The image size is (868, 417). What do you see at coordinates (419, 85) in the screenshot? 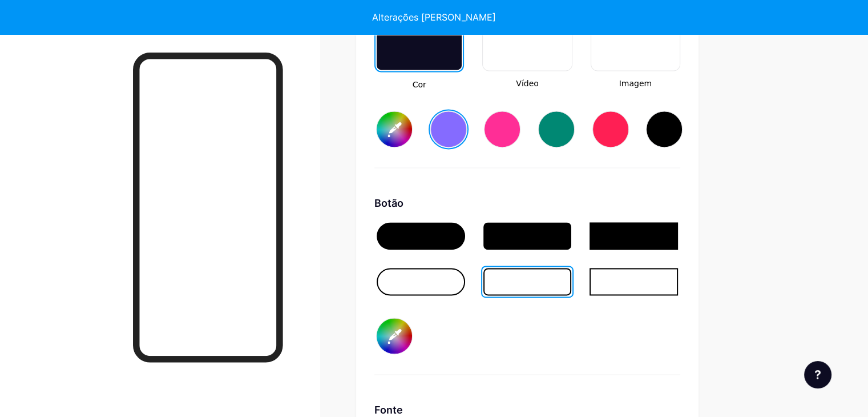
I see `font: Cor` at bounding box center [419, 85].